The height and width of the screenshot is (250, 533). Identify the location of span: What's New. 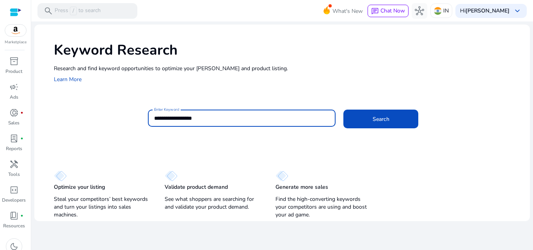
(348, 11).